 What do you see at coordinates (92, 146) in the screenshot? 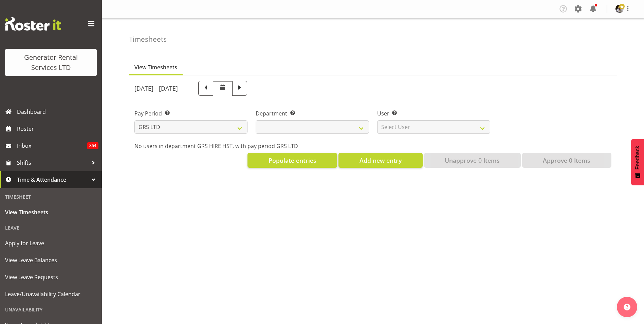
I see `span: 854` at bounding box center [92, 146].